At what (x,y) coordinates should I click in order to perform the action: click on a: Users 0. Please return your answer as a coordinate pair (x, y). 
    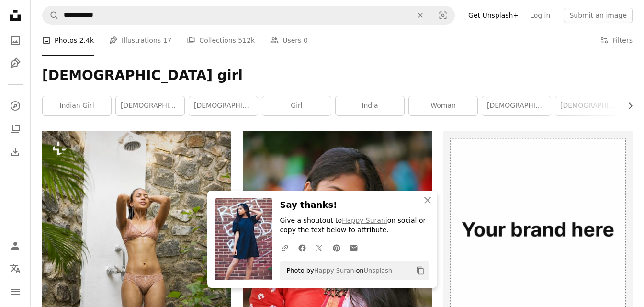
    Looking at the image, I should click on (289, 40).